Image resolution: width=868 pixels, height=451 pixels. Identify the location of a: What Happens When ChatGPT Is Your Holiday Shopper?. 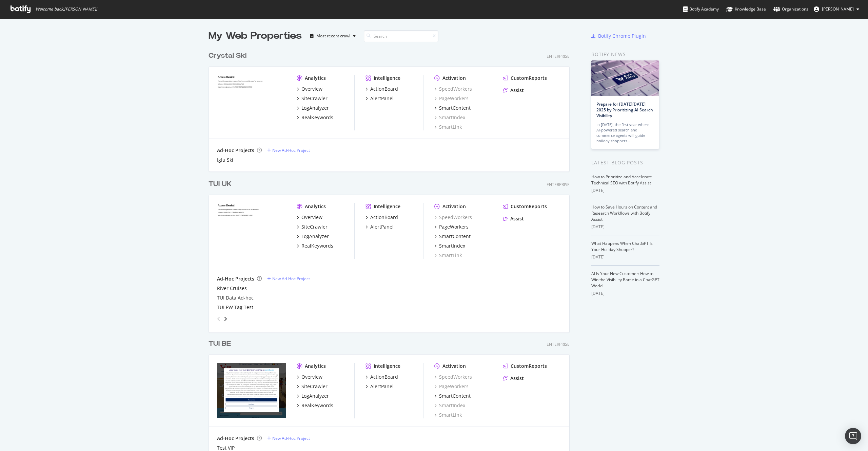
(622, 246).